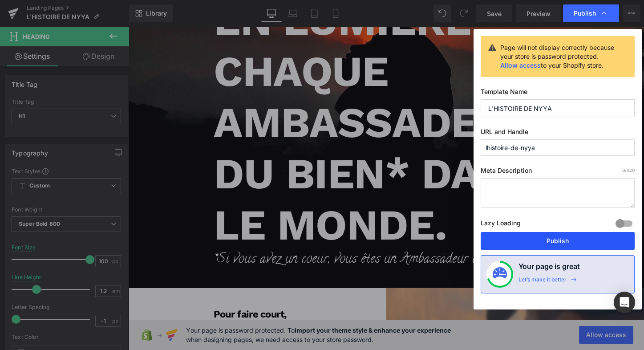  What do you see at coordinates (629, 170) in the screenshot?
I see `span: /320` at bounding box center [629, 170].